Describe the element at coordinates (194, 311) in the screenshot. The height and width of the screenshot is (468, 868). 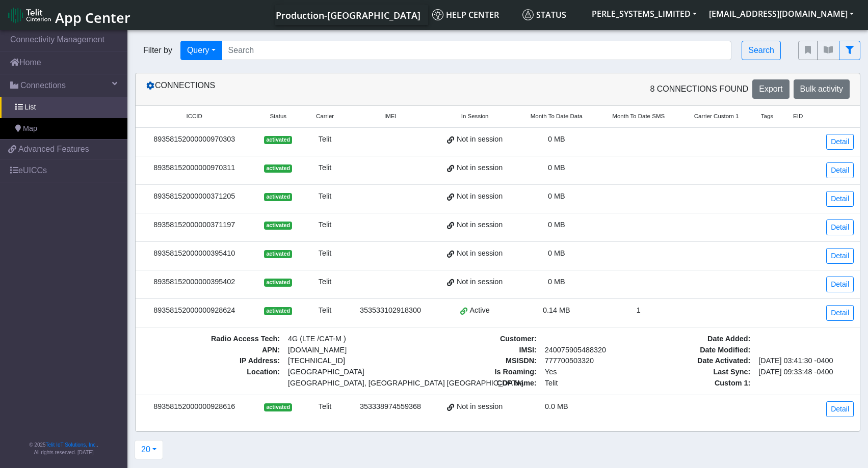
I see `div: 89358152000000928624` at that location.